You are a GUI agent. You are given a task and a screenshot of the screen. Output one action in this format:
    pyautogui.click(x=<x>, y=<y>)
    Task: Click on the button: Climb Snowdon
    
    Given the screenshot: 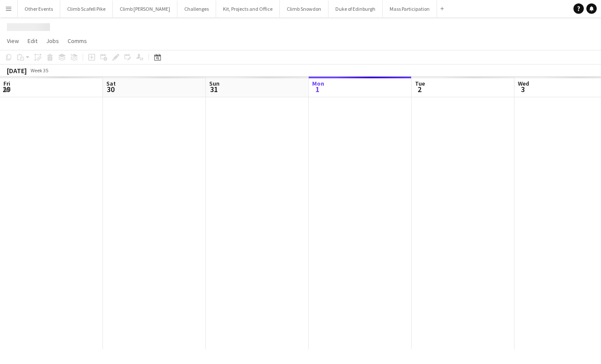 What is the action you would take?
    pyautogui.click(x=304, y=9)
    